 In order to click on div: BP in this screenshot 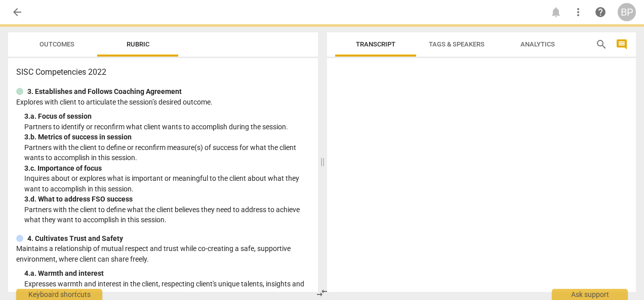, I will do `click(627, 12)`.